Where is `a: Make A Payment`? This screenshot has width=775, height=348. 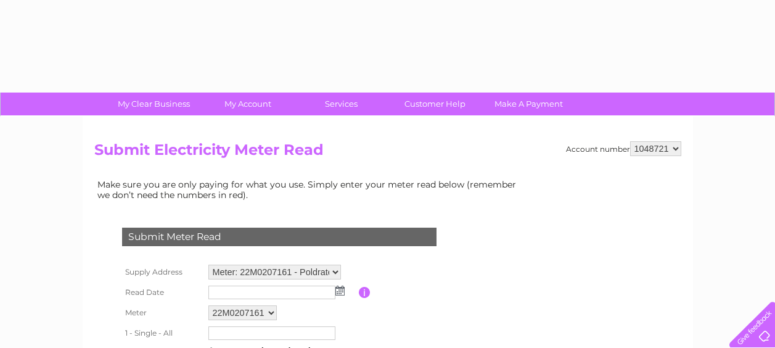
a: Make A Payment is located at coordinates (528, 104).